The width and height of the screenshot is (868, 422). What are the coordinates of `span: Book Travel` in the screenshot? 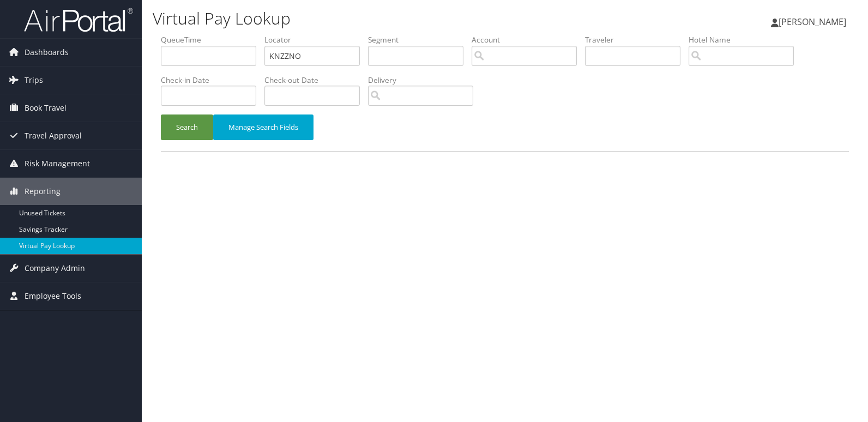 It's located at (45, 108).